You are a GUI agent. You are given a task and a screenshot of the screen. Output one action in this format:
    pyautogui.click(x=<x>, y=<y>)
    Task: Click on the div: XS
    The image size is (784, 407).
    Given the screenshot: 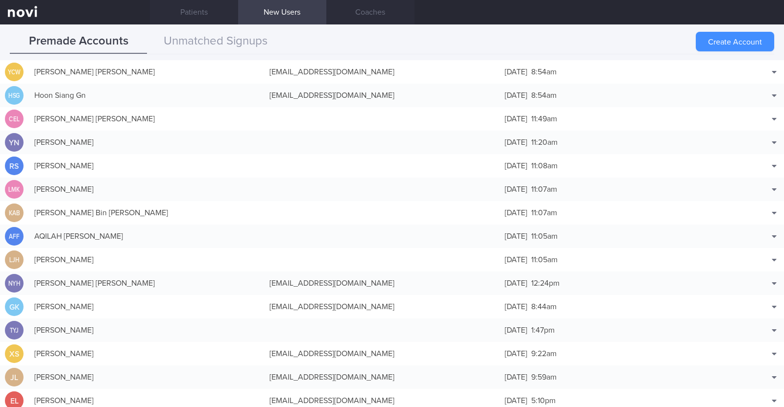 What is the action you would take?
    pyautogui.click(x=14, y=354)
    